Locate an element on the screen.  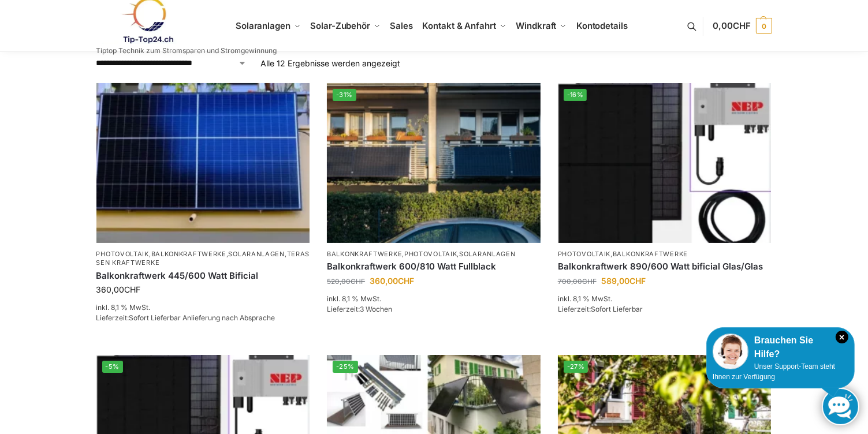
img: Bificiales Hochleistungsmodul is located at coordinates (664, 163).